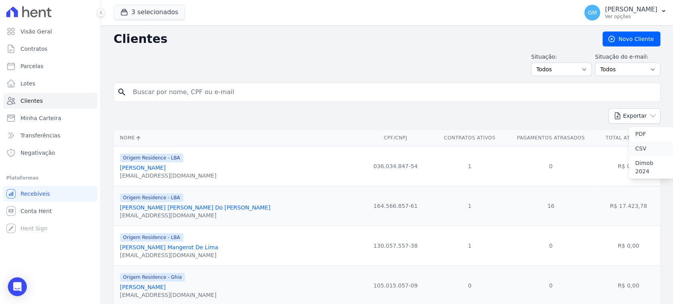  Describe the element at coordinates (50, 32) in the screenshot. I see `a: Visão Geral` at that location.